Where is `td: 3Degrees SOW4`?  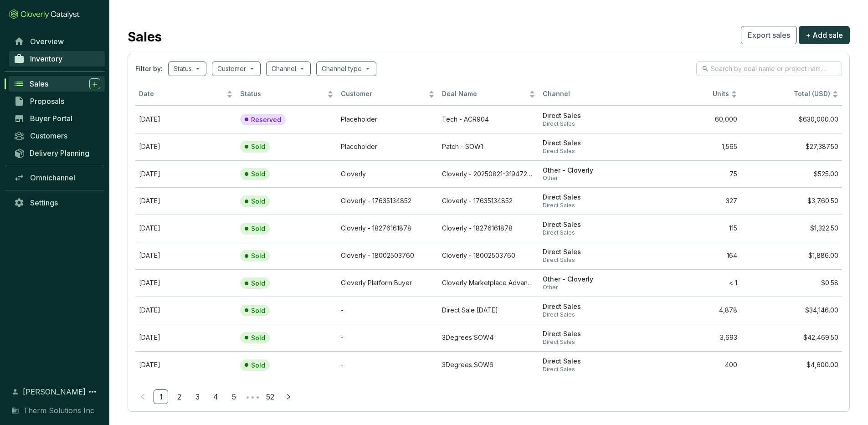
td: 3Degrees SOW4 is located at coordinates (488, 337).